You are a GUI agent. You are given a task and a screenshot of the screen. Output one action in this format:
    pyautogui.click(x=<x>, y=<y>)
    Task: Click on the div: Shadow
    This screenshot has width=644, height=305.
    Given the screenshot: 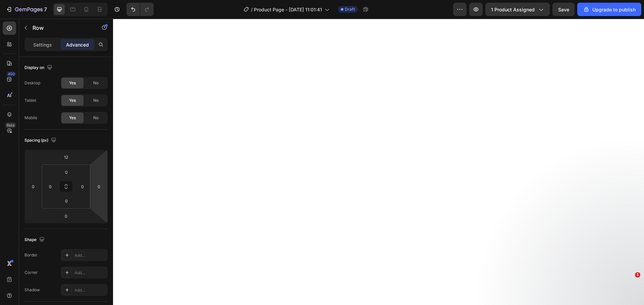 What is the action you would take?
    pyautogui.click(x=32, y=290)
    